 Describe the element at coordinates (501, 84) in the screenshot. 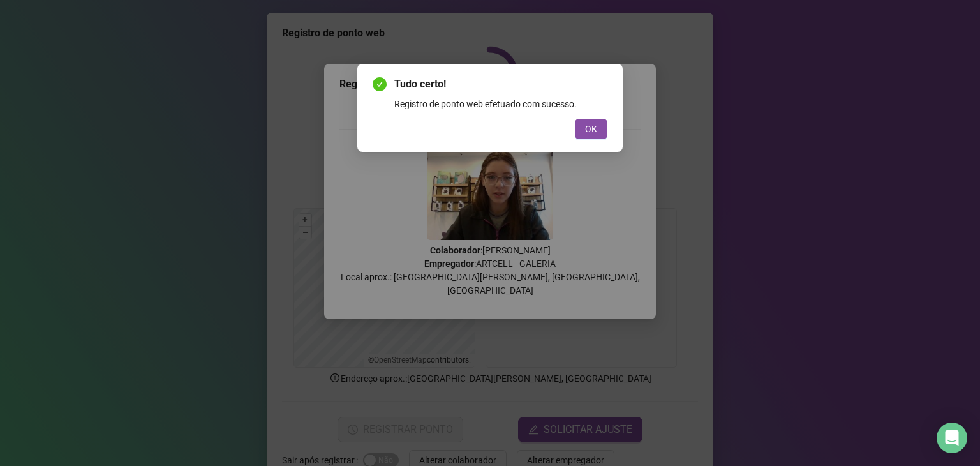

I see `span: Tudo certo!` at that location.